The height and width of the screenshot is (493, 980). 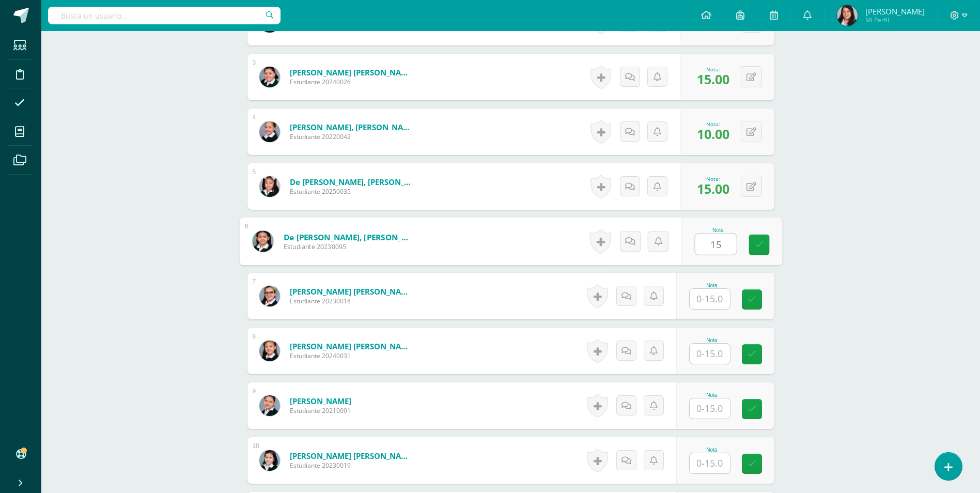 I want to click on span: Estudiante 20220042, so click(x=352, y=136).